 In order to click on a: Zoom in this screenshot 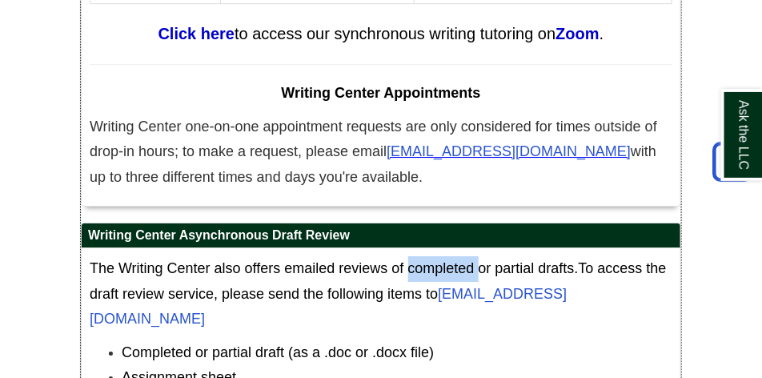, I will do `click(577, 34)`.